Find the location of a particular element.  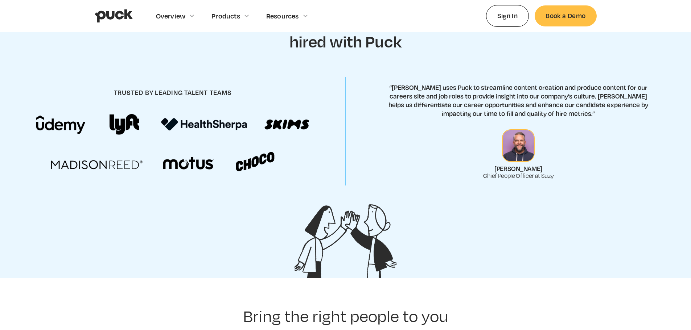

div: Overview is located at coordinates (171, 16).